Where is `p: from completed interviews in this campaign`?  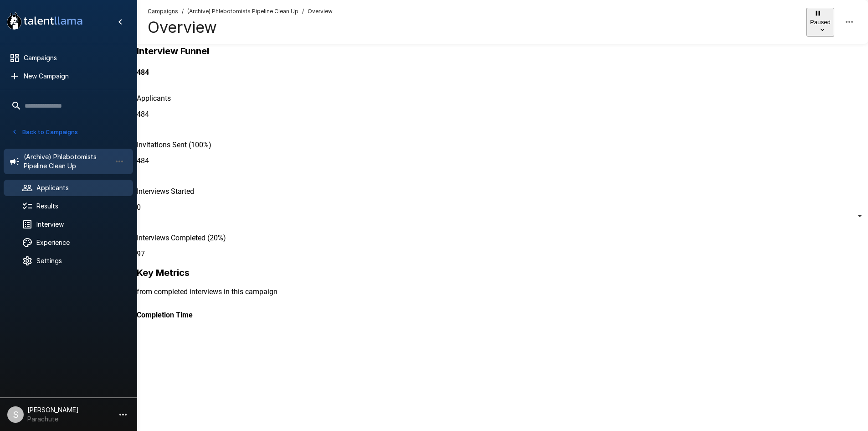 p: from completed interviews in this campaign is located at coordinates (502, 292).